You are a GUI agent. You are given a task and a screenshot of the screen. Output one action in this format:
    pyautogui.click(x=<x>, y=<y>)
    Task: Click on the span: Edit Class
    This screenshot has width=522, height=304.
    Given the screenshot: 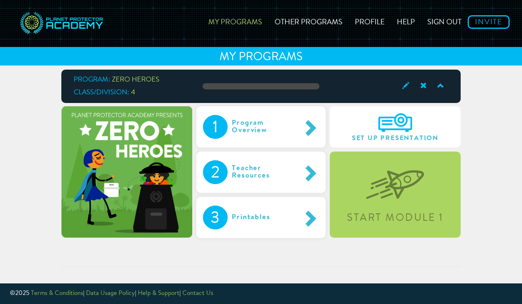 What is the action you would take?
    pyautogui.click(x=404, y=86)
    